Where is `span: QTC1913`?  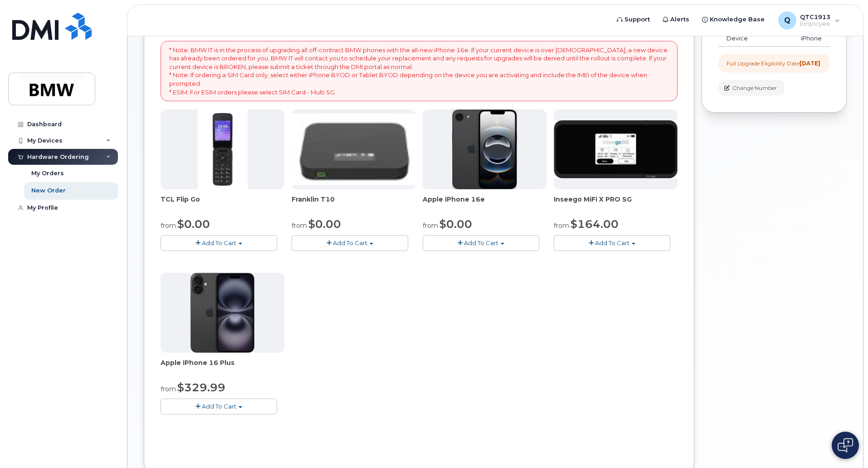
span: QTC1913 is located at coordinates (815, 17).